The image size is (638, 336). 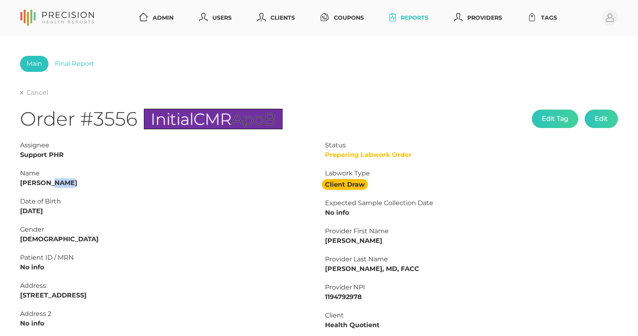 What do you see at coordinates (166, 314) in the screenshot?
I see `div: Address 2` at bounding box center [166, 314].